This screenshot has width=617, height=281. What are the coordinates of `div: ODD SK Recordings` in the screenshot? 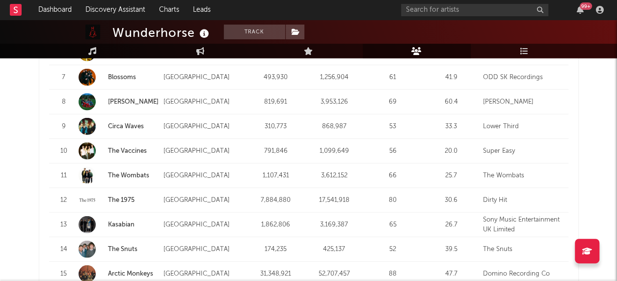 It's located at (523, 78).